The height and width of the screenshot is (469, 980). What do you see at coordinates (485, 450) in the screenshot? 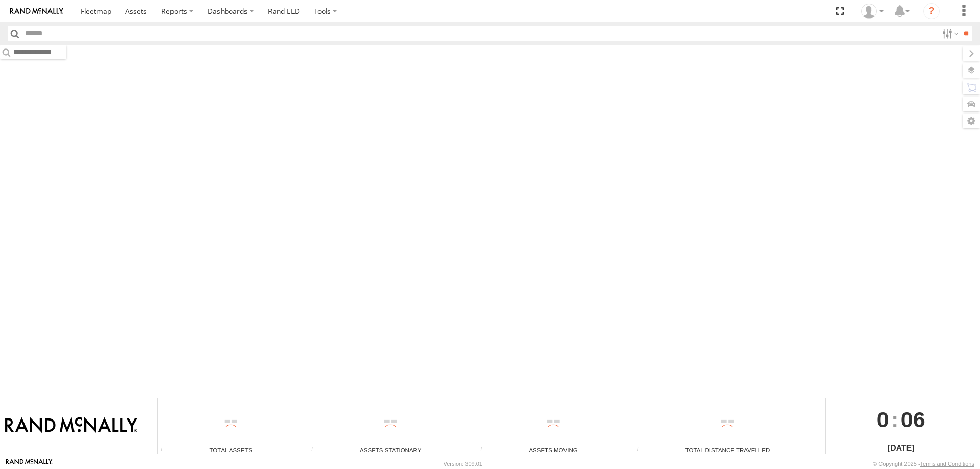
I see `div: Total number of assets current in transit.` at bounding box center [485, 450].